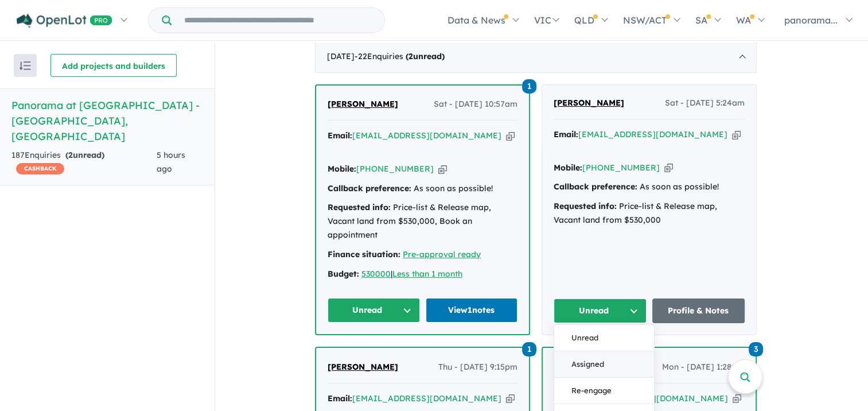  I want to click on a: View1notes, so click(471, 310).